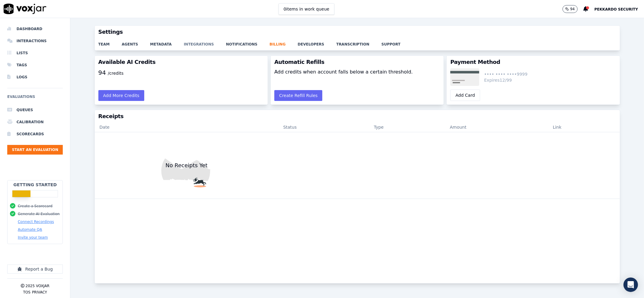  I want to click on button: Pekkardo Security, so click(619, 9).